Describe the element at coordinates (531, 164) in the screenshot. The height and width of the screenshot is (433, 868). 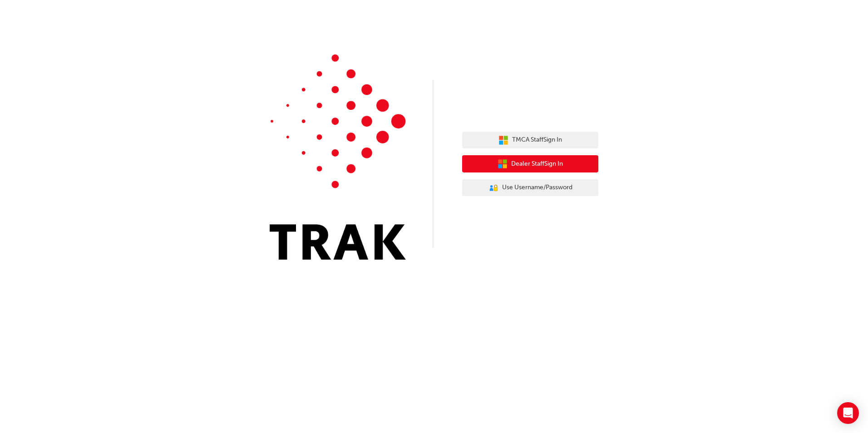
I see `button: Dealer StaffSign In` at that location.